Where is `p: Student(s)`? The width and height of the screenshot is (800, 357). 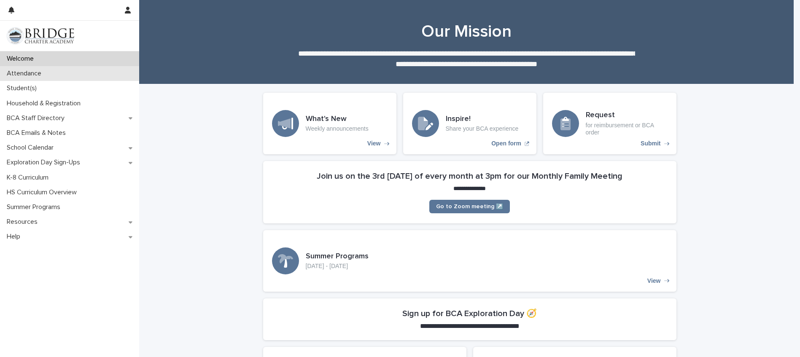 p: Student(s) is located at coordinates (23, 88).